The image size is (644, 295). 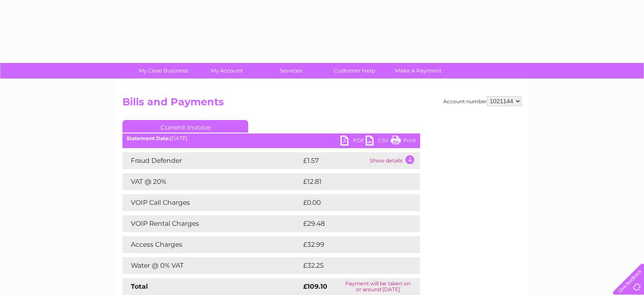 What do you see at coordinates (322, 104) in the screenshot?
I see `h2: Bills and Payments` at bounding box center [322, 104].